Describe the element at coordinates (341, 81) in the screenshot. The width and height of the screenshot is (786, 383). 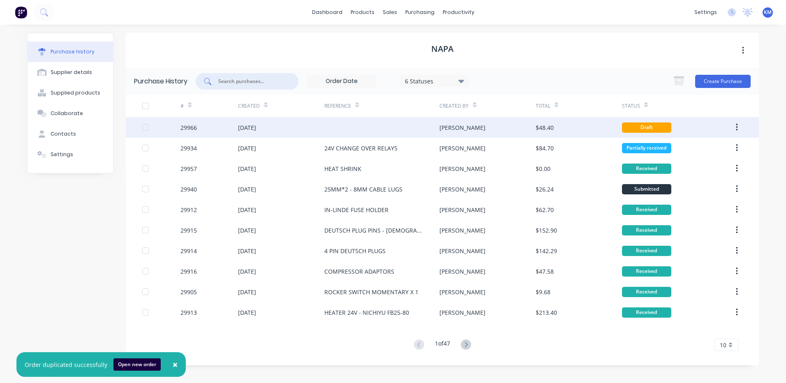
I see `input: Order Date` at that location.